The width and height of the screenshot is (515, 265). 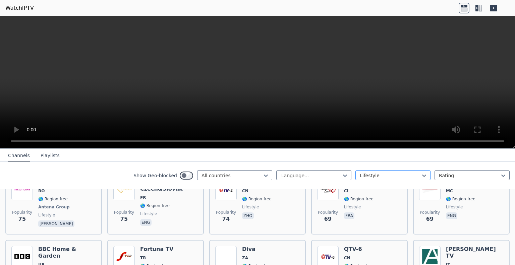 What do you see at coordinates (346, 191) in the screenshot?
I see `span: CI` at bounding box center [346, 191].